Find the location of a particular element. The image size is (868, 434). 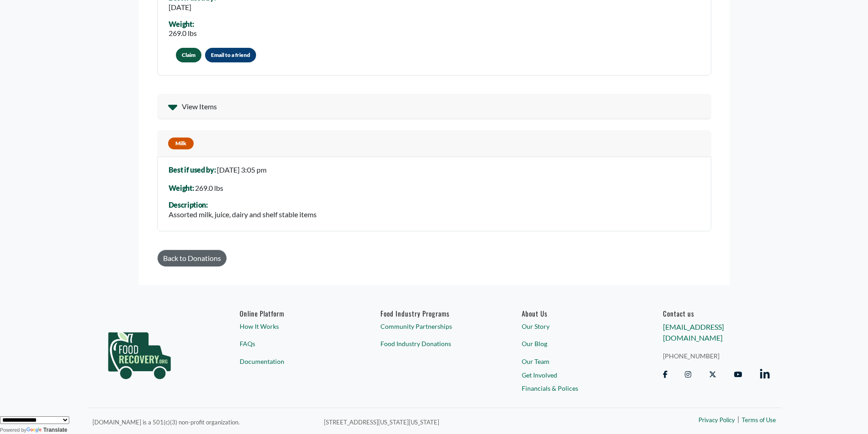

img: food_recovery_green_logo-76242d7a27de7ed26b67be613a865d9c9037ba317089b267e0515145e5e51427.png is located at coordinates (139, 352).